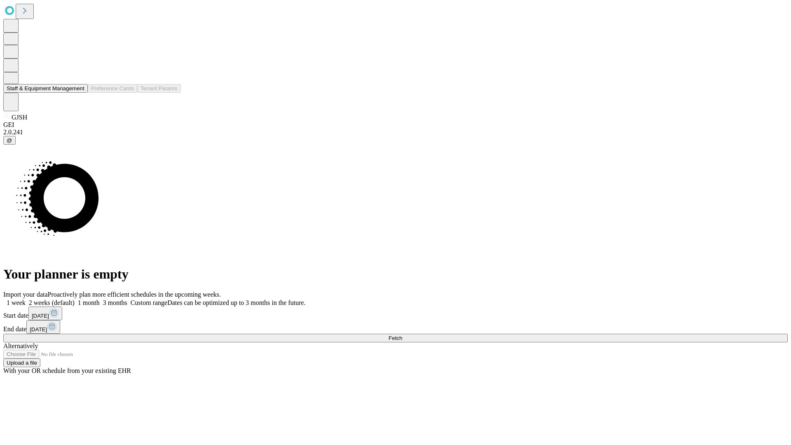 This screenshot has width=791, height=445. Describe the element at coordinates (149, 302) in the screenshot. I see `span: Custom range` at that location.